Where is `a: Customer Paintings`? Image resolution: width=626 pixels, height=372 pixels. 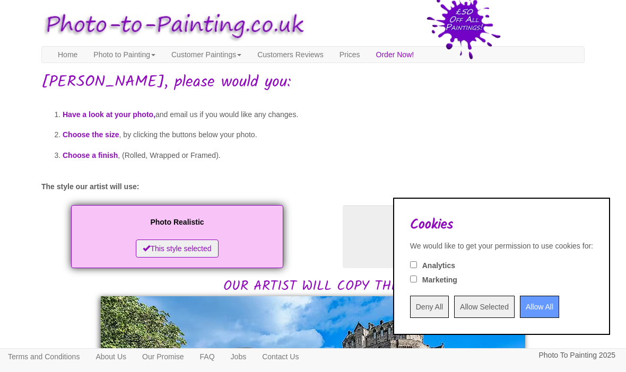 a: Customer Paintings is located at coordinates (206, 55).